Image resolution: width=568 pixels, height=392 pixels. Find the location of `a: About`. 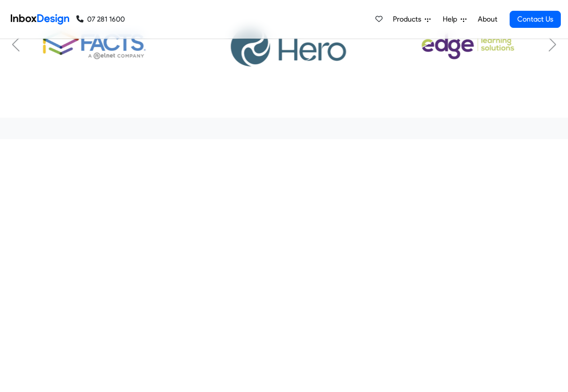

a: About is located at coordinates (487, 19).